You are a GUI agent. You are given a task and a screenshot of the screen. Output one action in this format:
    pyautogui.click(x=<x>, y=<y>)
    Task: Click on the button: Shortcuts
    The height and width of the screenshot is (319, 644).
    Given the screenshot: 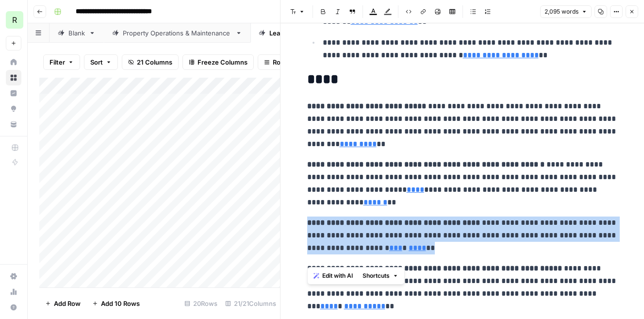 What is the action you would take?
    pyautogui.click(x=381, y=276)
    